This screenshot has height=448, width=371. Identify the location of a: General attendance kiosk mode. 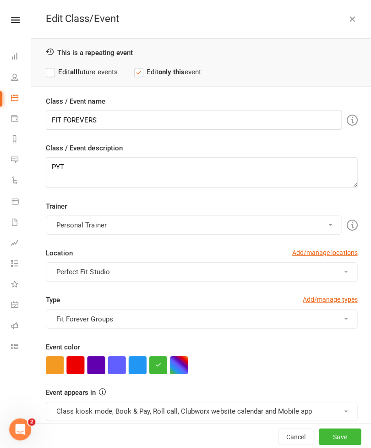
(21, 304).